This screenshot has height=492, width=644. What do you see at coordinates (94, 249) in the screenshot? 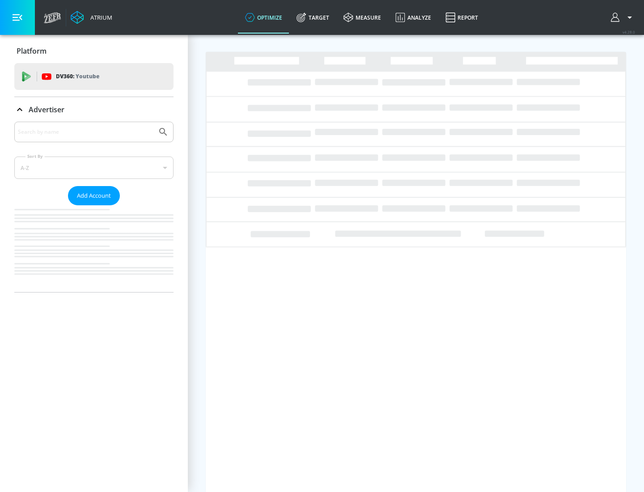
I see `nav: list of Advertiser` at bounding box center [94, 249].